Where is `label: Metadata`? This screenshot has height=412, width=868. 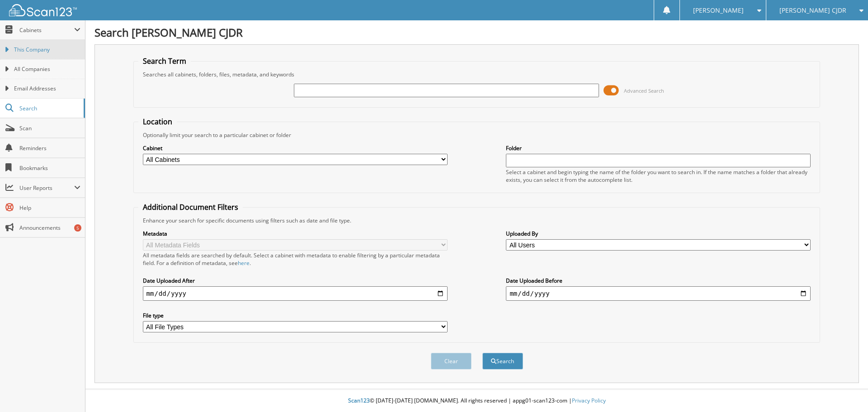
label: Metadata is located at coordinates (295, 233).